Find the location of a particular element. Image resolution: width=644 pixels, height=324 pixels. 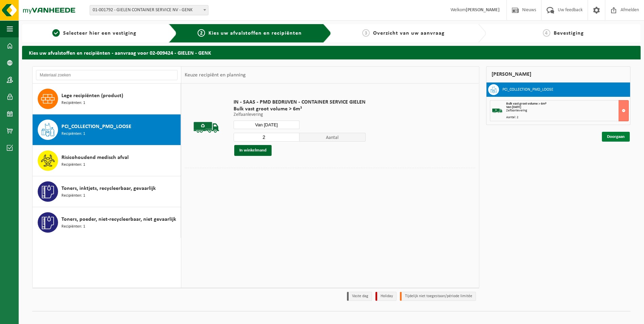

button: Lege recipiënten (product) Recipiënten: 1 is located at coordinates (106, 99).